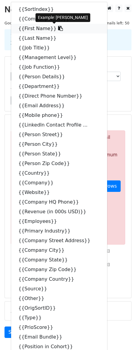  Describe the element at coordinates (68, 10) in the screenshot. I see `h2: New Campaign` at that location.